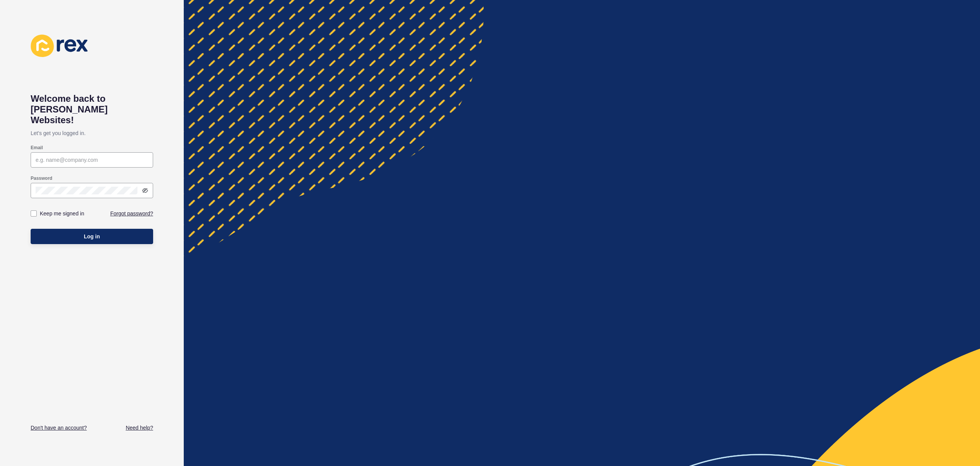  I want to click on a: Need help?, so click(140, 427).